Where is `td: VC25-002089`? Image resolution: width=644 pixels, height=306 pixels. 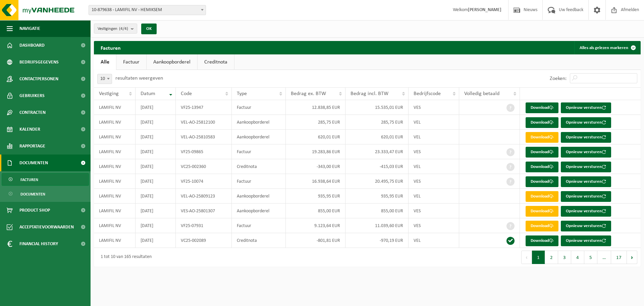
td: VC25-002089 is located at coordinates (204, 240).